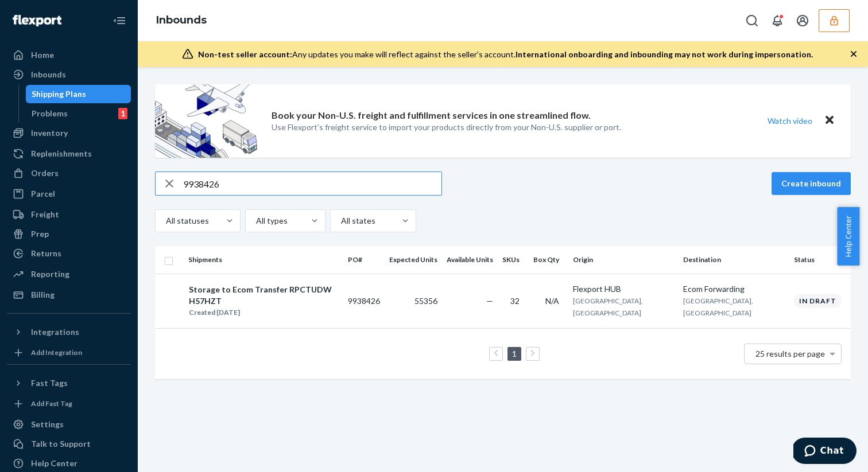  I want to click on button: Help Center, so click(849, 237).